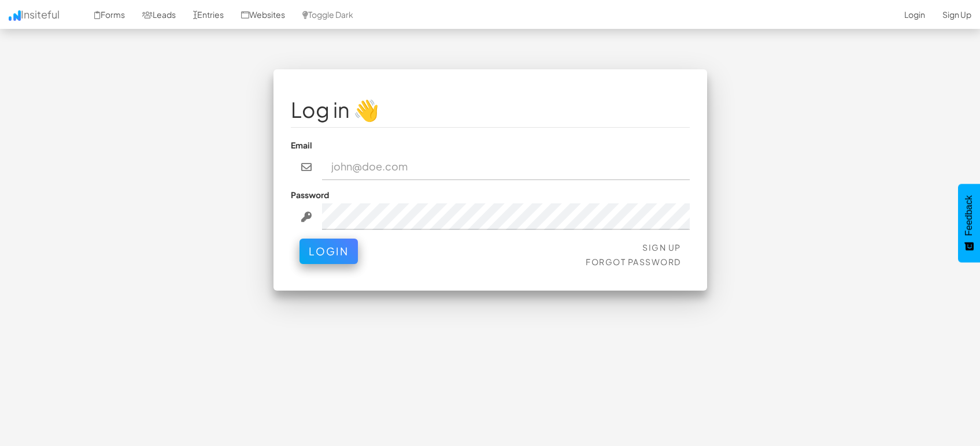 The image size is (980, 446). What do you see at coordinates (328, 251) in the screenshot?
I see `button: Login` at bounding box center [328, 251].